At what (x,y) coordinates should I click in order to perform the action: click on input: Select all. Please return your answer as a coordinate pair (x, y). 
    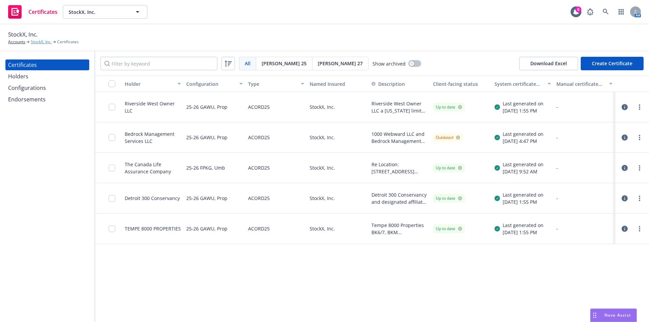
    Looking at the image, I should click on (112, 84).